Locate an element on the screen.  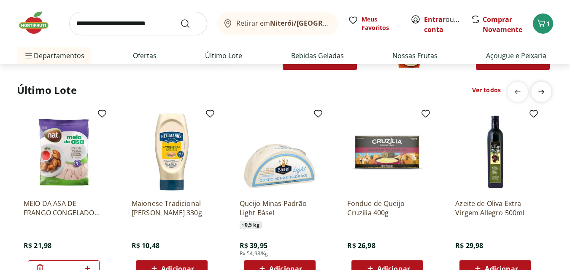
span: R$ 21,98 is located at coordinates (38, 246).